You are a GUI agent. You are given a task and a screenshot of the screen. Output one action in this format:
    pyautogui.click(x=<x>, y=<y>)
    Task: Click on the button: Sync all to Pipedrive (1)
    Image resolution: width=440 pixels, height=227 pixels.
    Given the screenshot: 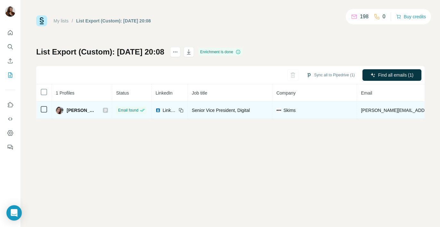 What is the action you would take?
    pyautogui.click(x=331, y=75)
    